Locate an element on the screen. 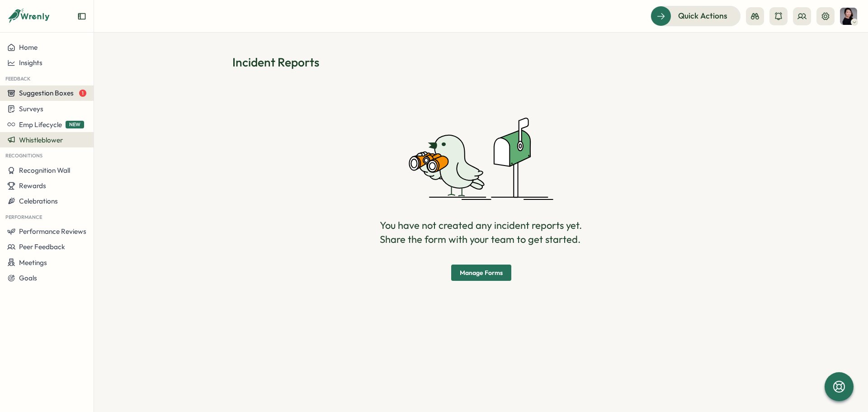 The width and height of the screenshot is (868, 412). button: Expand sidebar is located at coordinates (82, 16).